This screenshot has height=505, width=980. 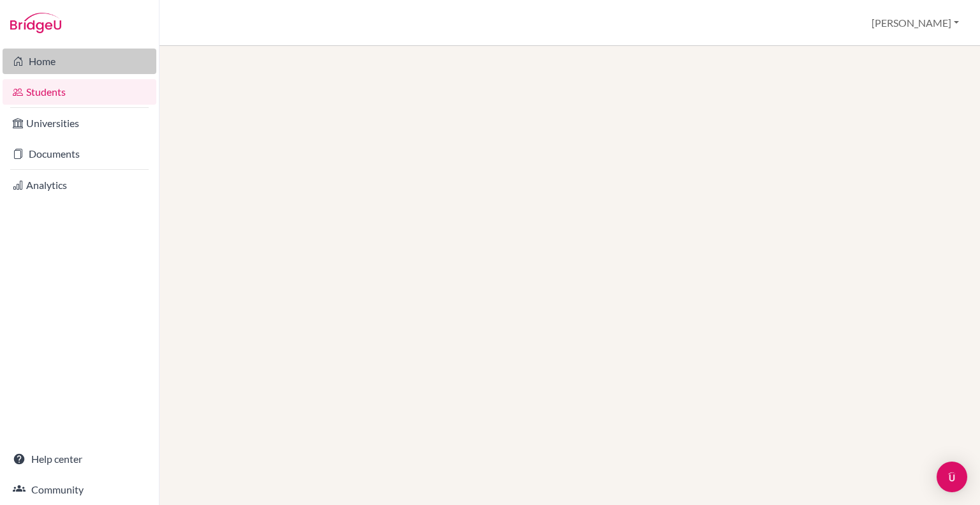 I want to click on a: Help center, so click(x=79, y=459).